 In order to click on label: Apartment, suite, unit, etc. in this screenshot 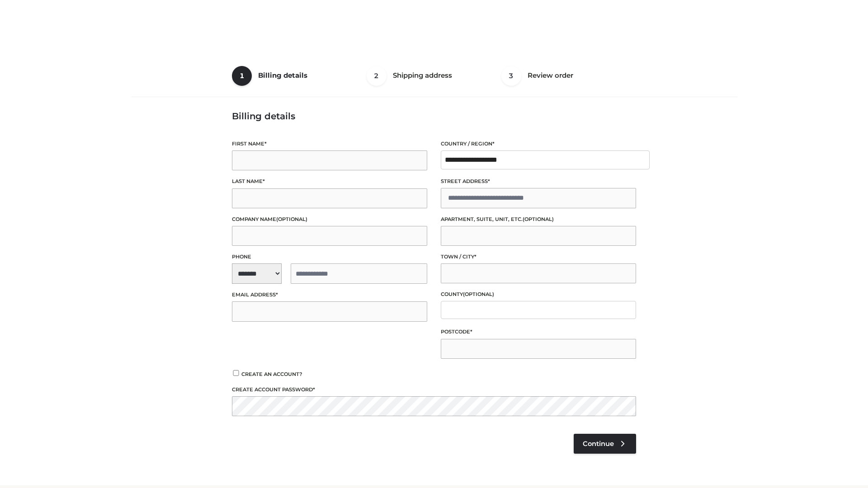, I will do `click(538, 219)`.